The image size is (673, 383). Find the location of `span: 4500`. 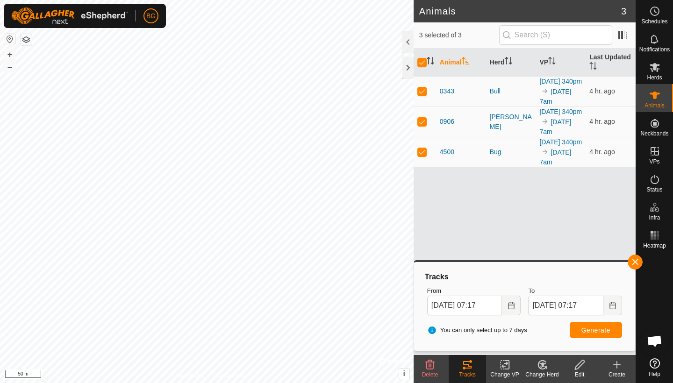

span: 4500 is located at coordinates (447, 152).